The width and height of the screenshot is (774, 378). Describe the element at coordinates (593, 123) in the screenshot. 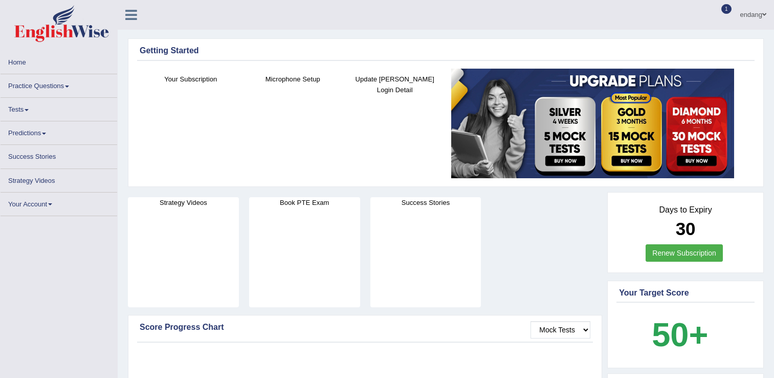

I see `img: small5.jpg` at that location.